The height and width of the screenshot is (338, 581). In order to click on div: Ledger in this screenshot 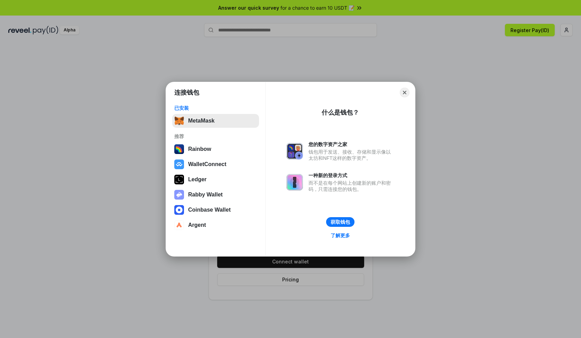, I will do `click(197, 180)`.